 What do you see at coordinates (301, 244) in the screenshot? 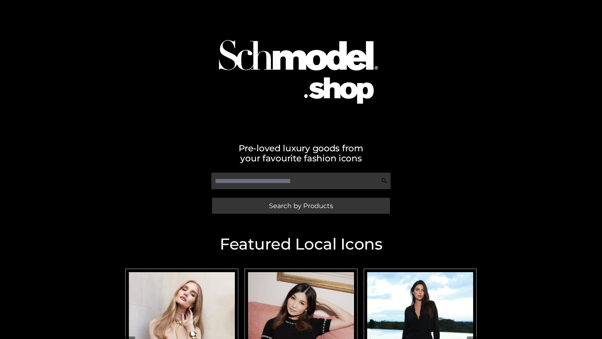
I see `h2: Featured Local Icons​` at bounding box center [301, 244].